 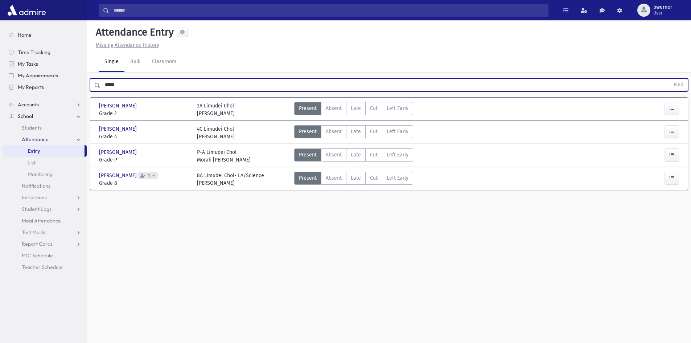 What do you see at coordinates (28, 104) in the screenshot?
I see `span: Accounts` at bounding box center [28, 104].